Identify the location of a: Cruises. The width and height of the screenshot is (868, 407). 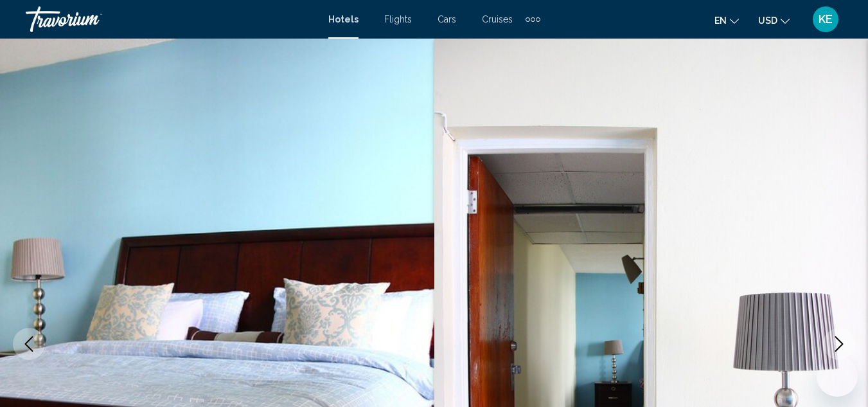
(498, 20).